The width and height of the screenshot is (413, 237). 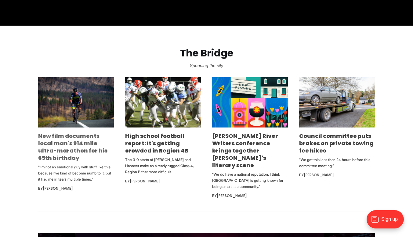 What do you see at coordinates (337, 163) in the screenshot?
I see `p: “We got this less than 24 hours before this committee meeting.”` at bounding box center [337, 163].